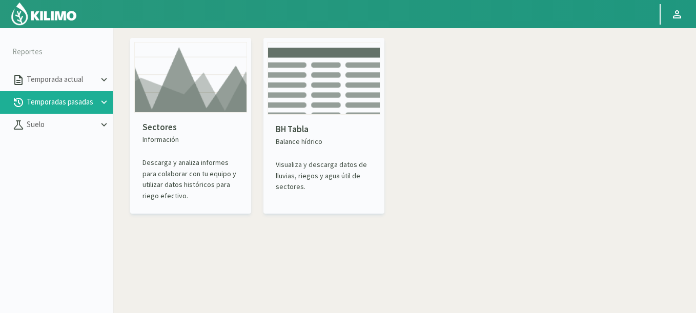 The height and width of the screenshot is (313, 696). Describe the element at coordinates (62, 79) in the screenshot. I see `p: Temporada actual` at that location.